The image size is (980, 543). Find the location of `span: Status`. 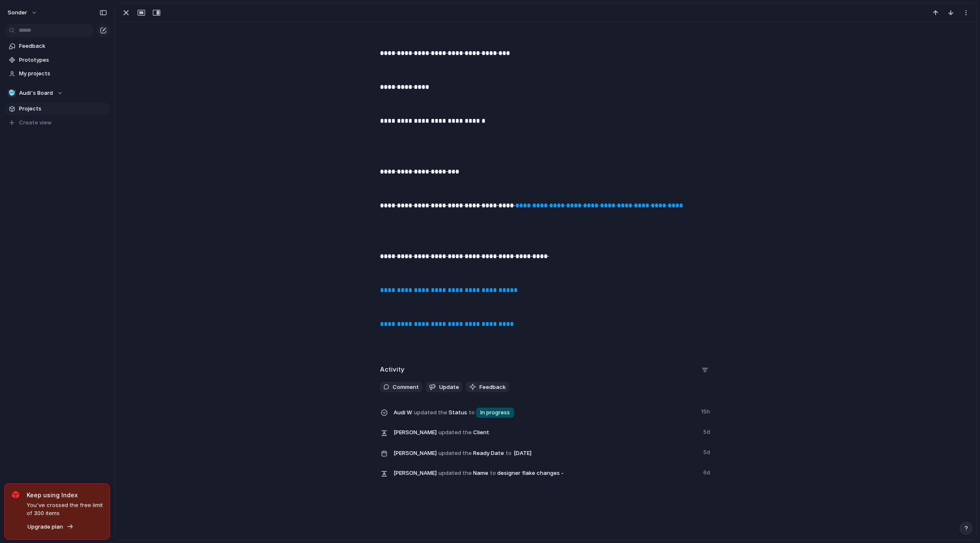

span: Status is located at coordinates (545, 413).